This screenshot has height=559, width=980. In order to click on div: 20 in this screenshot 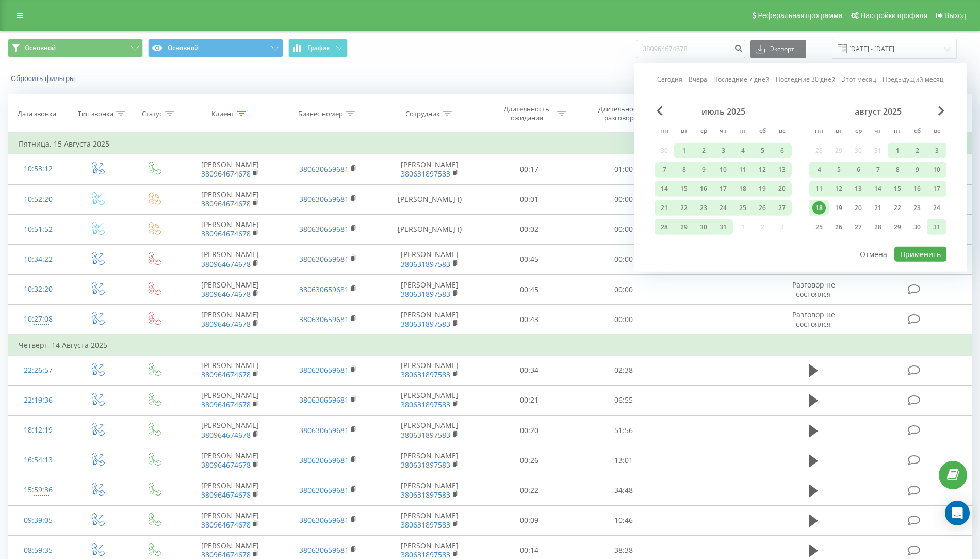, I will do `click(858, 207)`.